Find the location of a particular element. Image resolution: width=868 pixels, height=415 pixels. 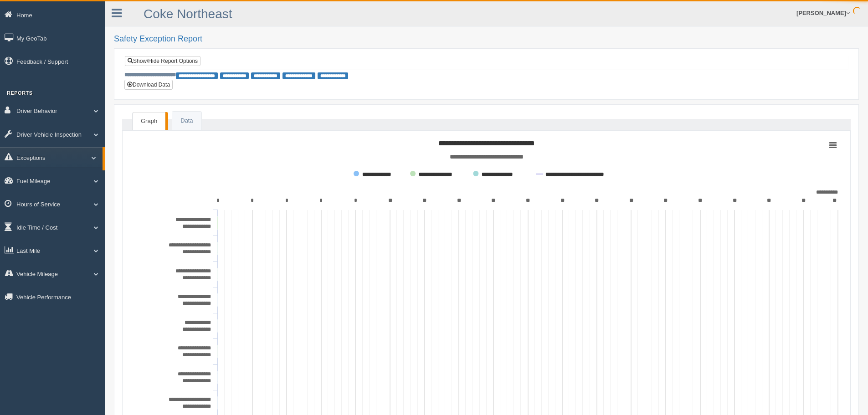

a: Show/Hide Report Options is located at coordinates (163, 61).